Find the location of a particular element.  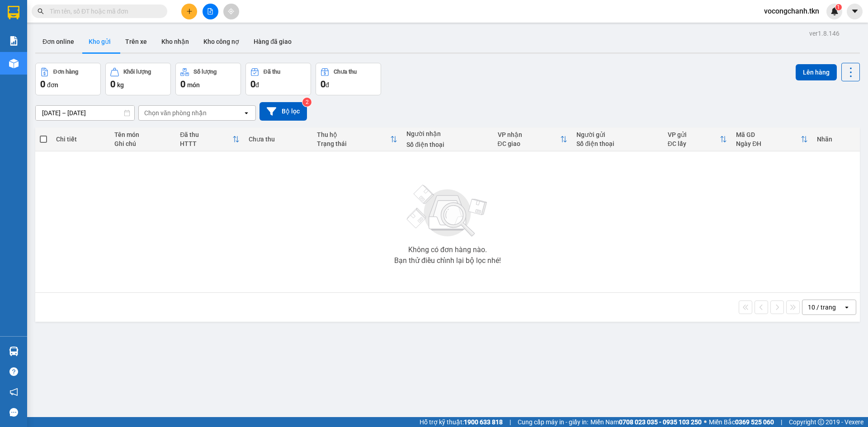

strong: 0708 023 035 - 0935 103 250 is located at coordinates (660, 422).